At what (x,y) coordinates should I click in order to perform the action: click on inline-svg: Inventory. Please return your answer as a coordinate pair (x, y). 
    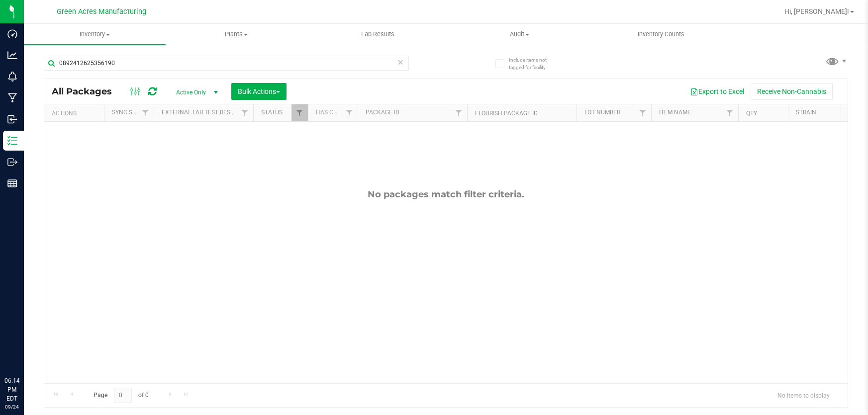
    Looking at the image, I should click on (13, 141).